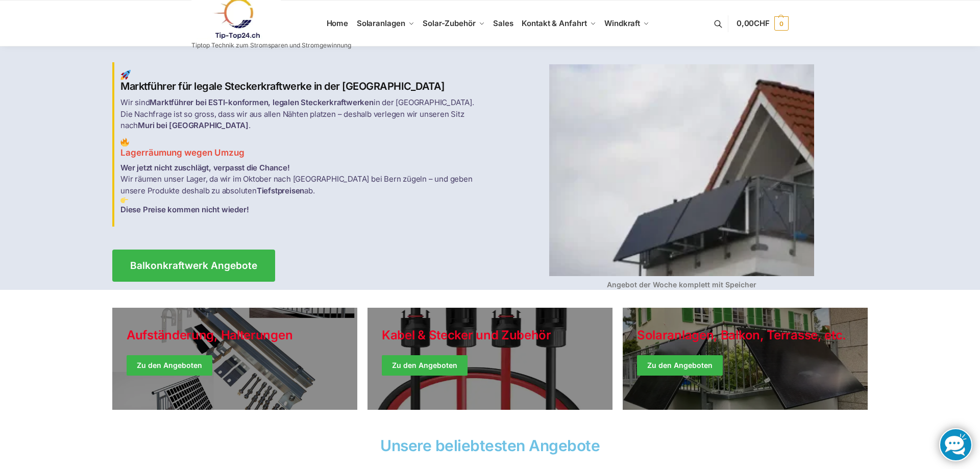  I want to click on strong: Angebot der Woche komplett mit Speicher, so click(681, 284).